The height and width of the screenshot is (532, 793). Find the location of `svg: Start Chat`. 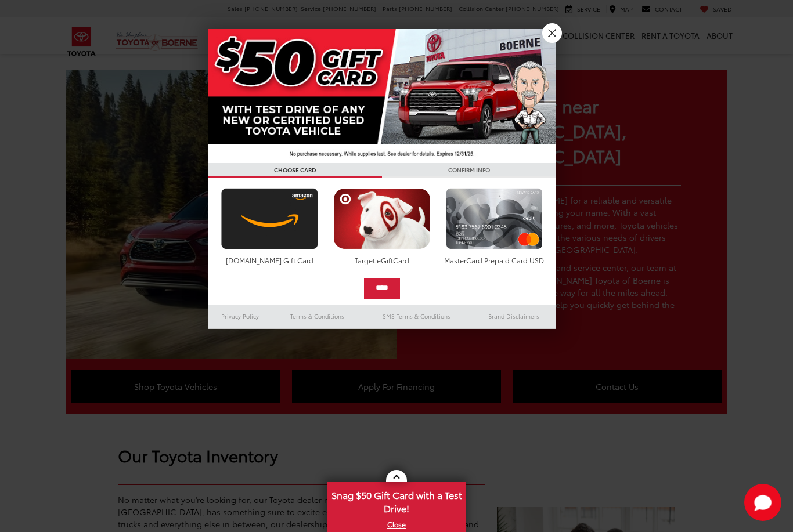

svg: Start Chat is located at coordinates (763, 502).